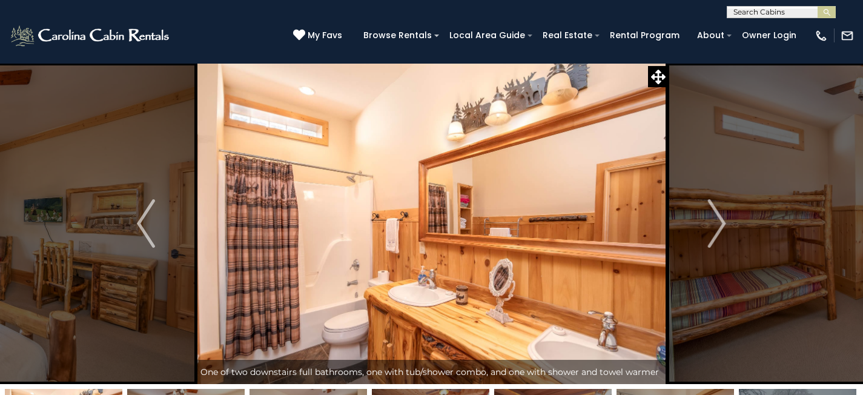 This screenshot has height=395, width=863. I want to click on a: Real Estate, so click(567, 35).